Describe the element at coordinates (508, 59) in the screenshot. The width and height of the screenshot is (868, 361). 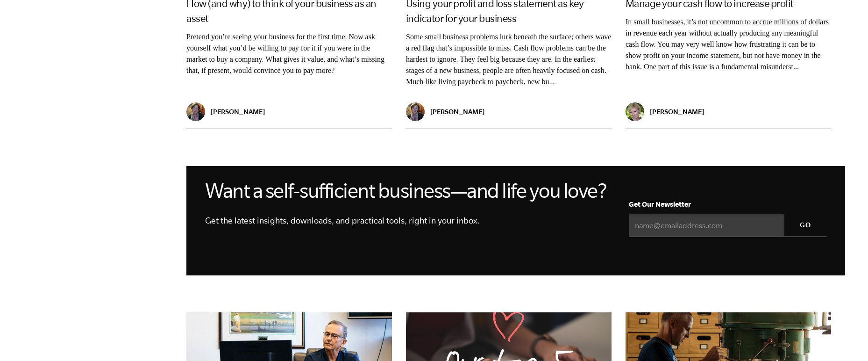
I see `p: Some small business problems lurk beneath the surface; others wave a red flag that’s impossible t...` at that location.